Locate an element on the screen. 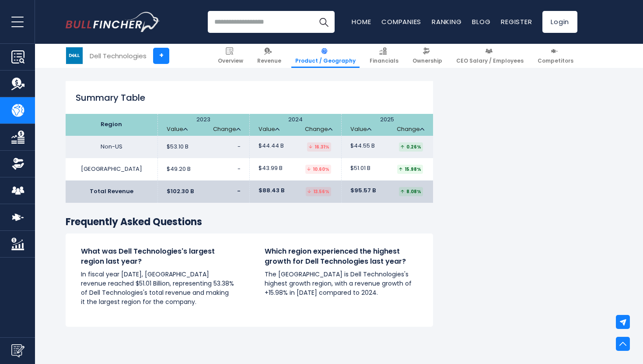 This screenshot has height=364, width=643. h4: Which region experienced the highest growth for Dell Technologies last year? is located at coordinates (341, 256).